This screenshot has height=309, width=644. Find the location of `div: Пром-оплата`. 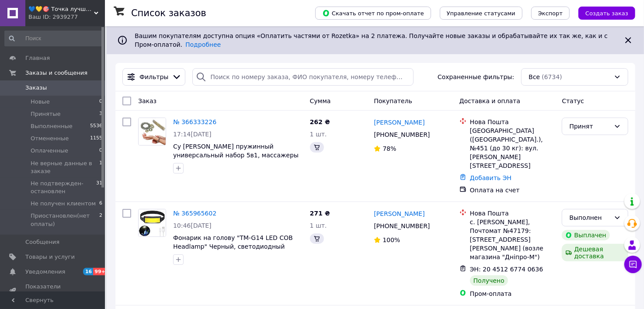

div: Пром-оплата is located at coordinates (512, 294).